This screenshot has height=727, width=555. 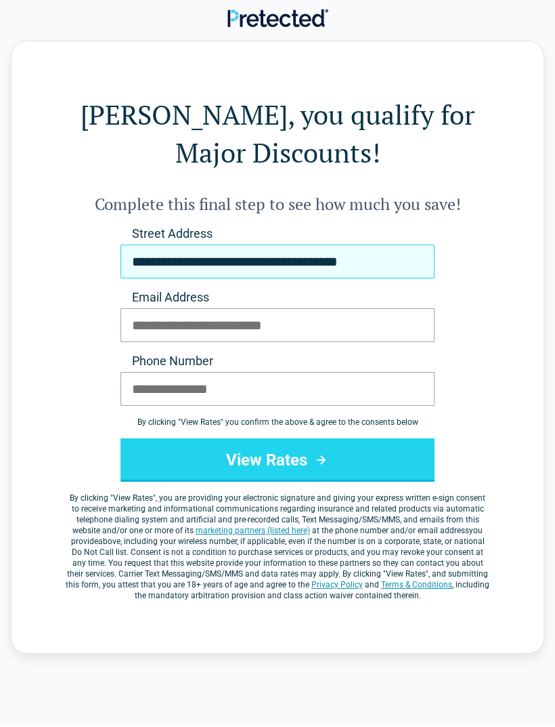 What do you see at coordinates (278, 364) in the screenshot?
I see `label: Phone Number` at bounding box center [278, 364].